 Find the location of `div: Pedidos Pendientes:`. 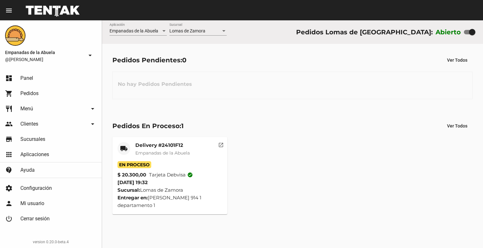

div: Pedidos Pendientes: is located at coordinates (149, 60).